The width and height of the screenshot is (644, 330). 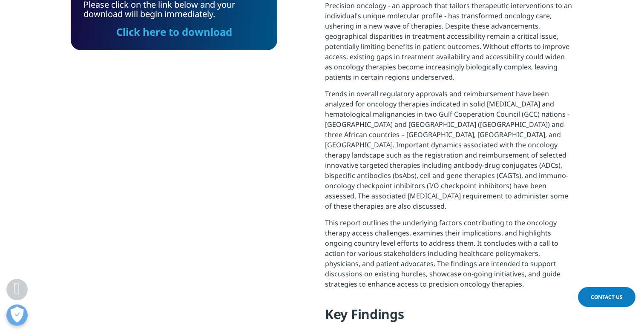 What do you see at coordinates (606, 297) in the screenshot?
I see `a: Contact Us` at bounding box center [606, 297].